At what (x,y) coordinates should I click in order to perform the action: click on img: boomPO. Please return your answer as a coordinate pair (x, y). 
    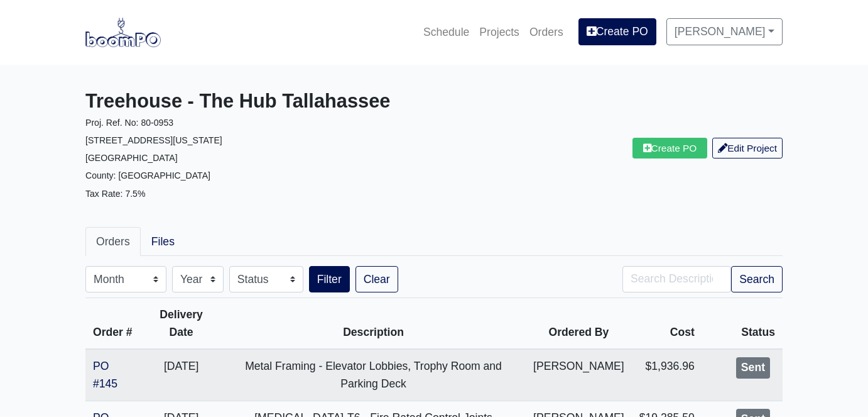
    Looking at the image, I should click on (123, 32).